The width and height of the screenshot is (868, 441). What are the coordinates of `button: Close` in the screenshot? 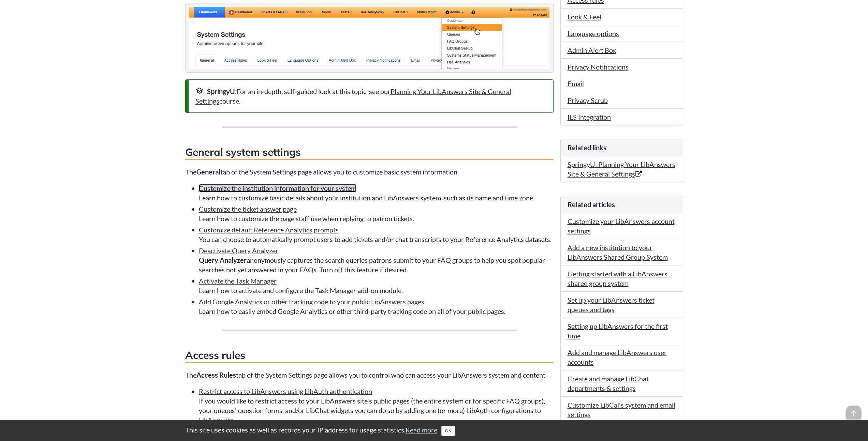 It's located at (448, 431).